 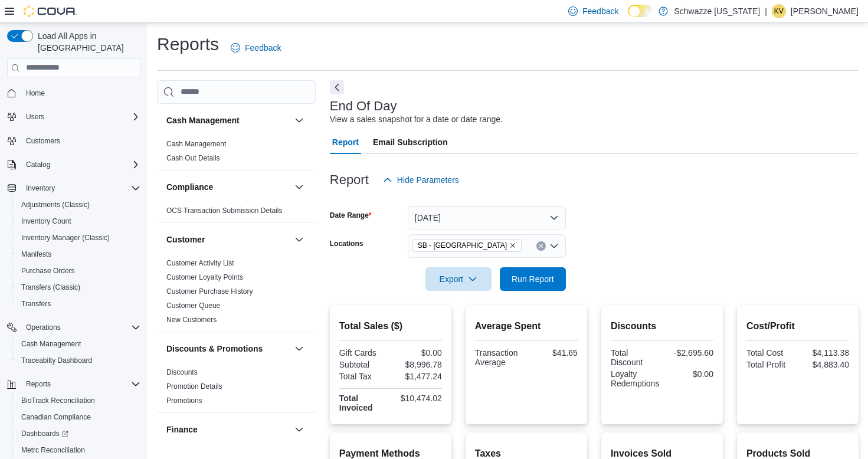 I want to click on a: Traceabilty Dashboard, so click(x=56, y=361).